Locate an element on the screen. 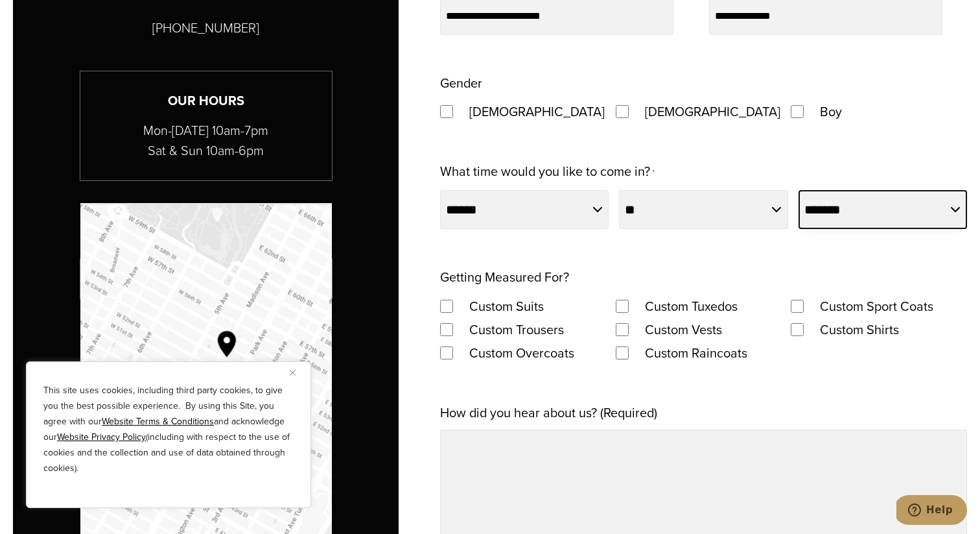 The image size is (980, 534). legend: Getting Measured For? is located at coordinates (504, 277).